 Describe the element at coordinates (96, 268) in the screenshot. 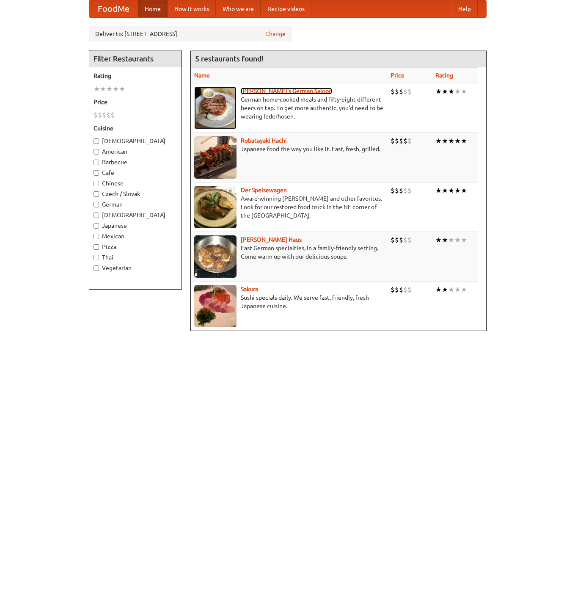

I see `input: Vegetarian` at that location.